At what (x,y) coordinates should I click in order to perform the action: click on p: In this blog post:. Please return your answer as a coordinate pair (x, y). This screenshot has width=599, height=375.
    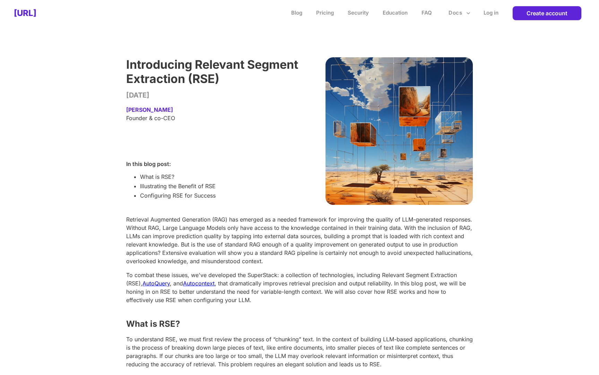
    Looking at the image, I should click on (171, 164).